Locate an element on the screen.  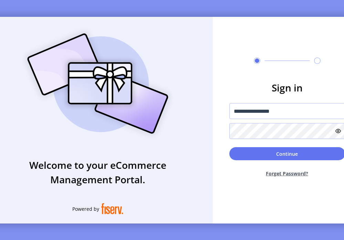
img: card_Illustration.svg is located at coordinates (98, 84).